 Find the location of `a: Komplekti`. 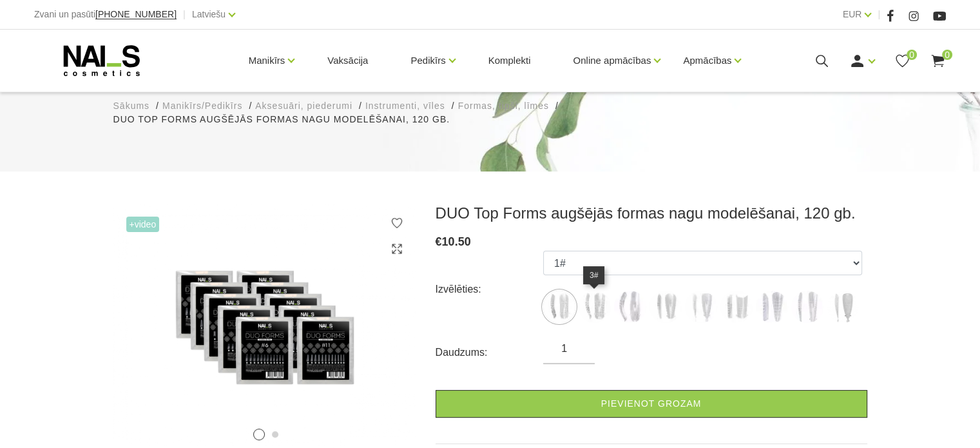

a: Komplekti is located at coordinates (510, 61).